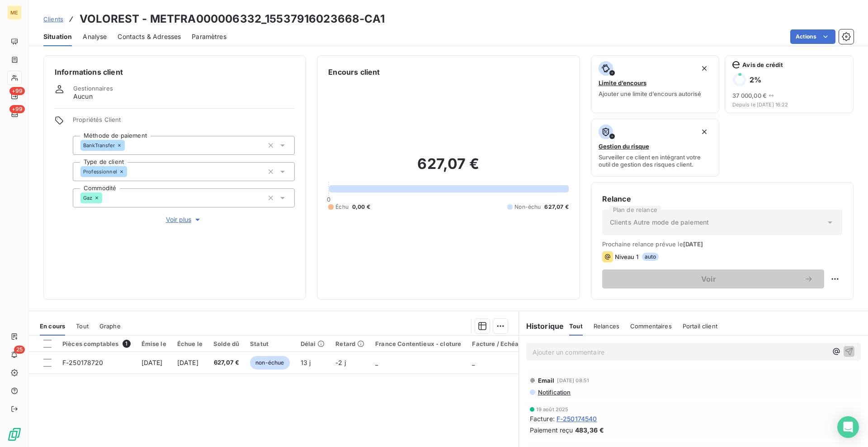 This screenshot has height=447, width=868. What do you see at coordinates (269, 363) in the screenshot?
I see `span: non-échue` at bounding box center [269, 363].